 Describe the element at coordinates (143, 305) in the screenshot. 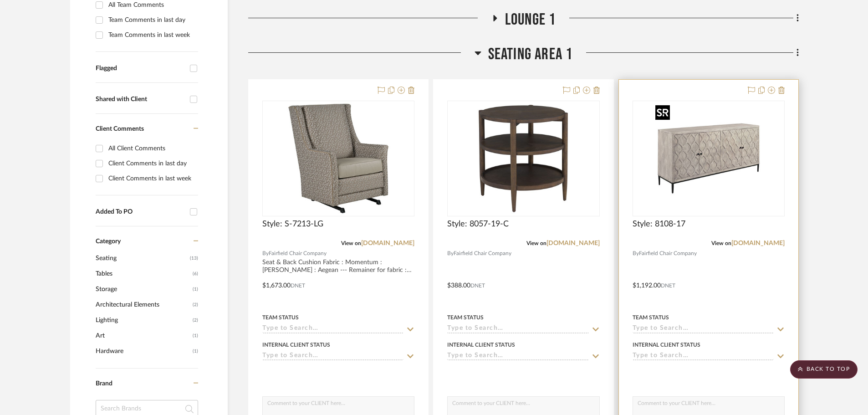

I see `span: Architectural Elements` at that location.